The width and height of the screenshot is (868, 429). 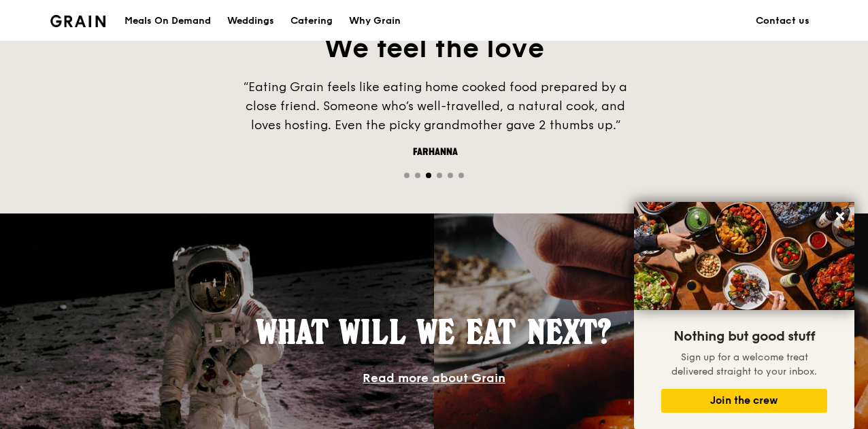 I want to click on span: Go to slide 2, so click(x=418, y=175).